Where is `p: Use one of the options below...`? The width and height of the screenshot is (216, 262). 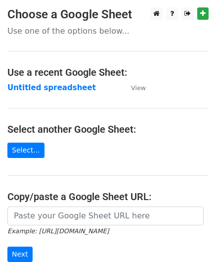 p: Use one of the options below... is located at coordinates (108, 31).